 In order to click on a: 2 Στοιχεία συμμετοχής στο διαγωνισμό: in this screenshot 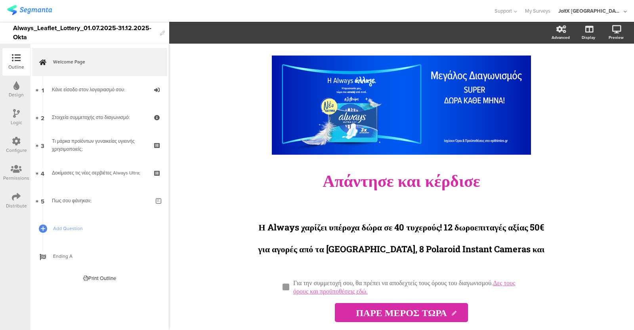, I will do `click(99, 117)`.